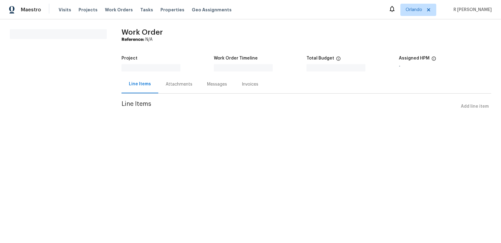 Image resolution: width=501 pixels, height=243 pixels. I want to click on div: Invoices, so click(250, 84).